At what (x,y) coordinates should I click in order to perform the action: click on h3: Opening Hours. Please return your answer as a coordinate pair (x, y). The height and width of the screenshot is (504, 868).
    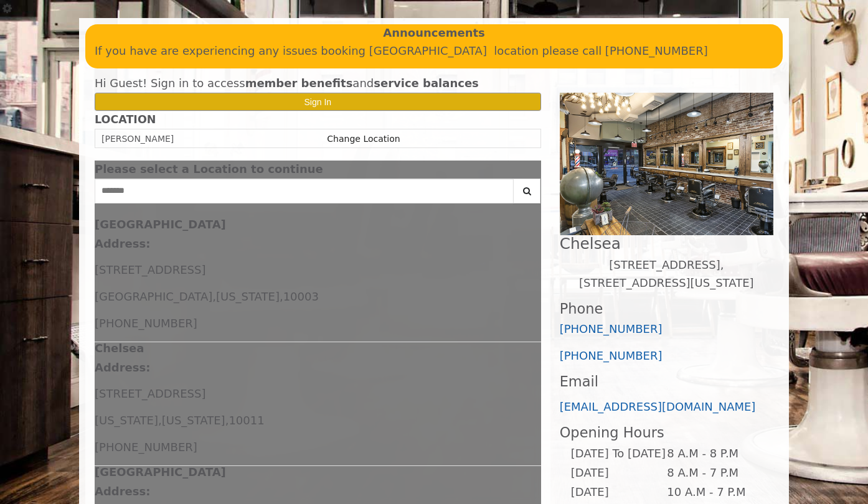
    Looking at the image, I should click on (666, 433).